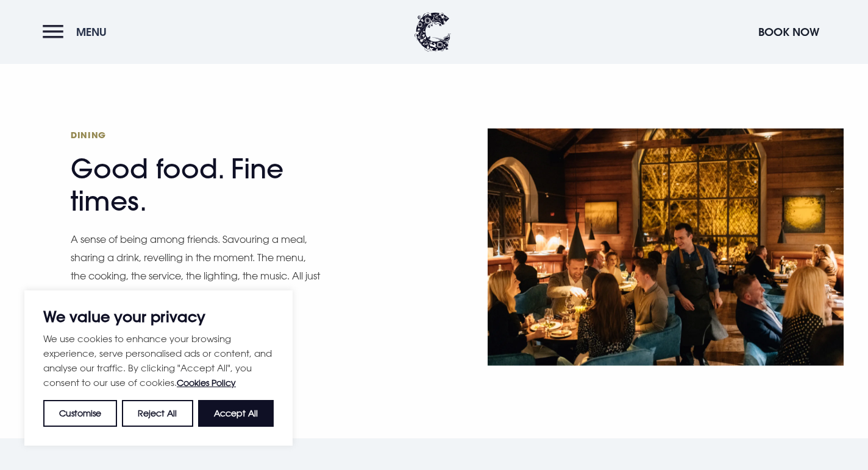 The image size is (868, 470). I want to click on button: Customise, so click(80, 413).